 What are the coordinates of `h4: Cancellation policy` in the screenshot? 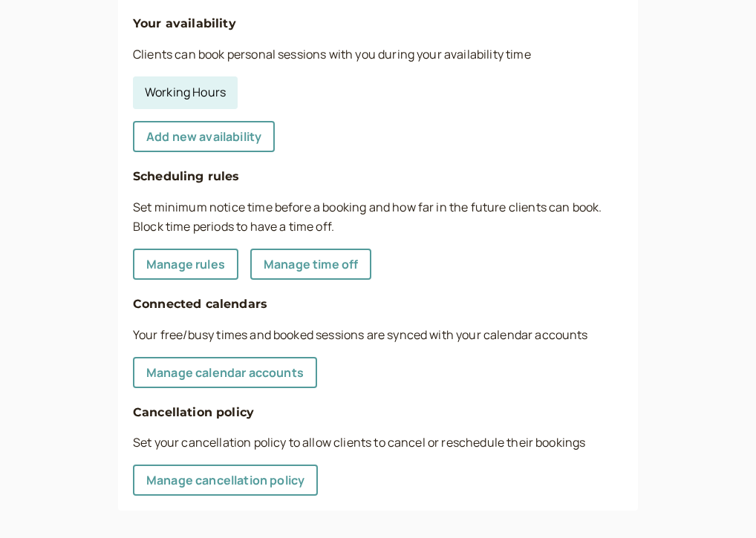 It's located at (378, 412).